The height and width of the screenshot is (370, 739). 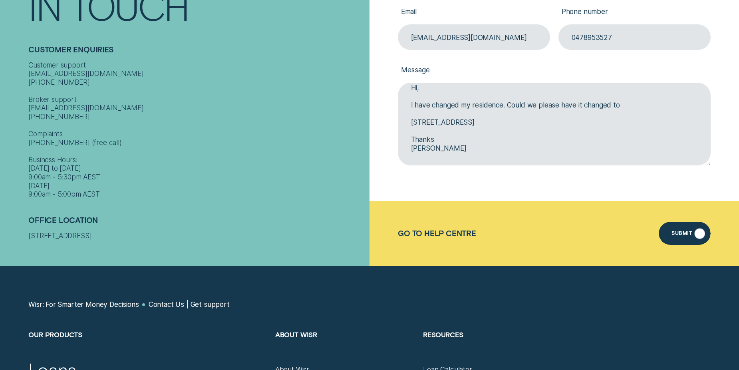 I want to click on h2: Our Products, so click(x=147, y=347).